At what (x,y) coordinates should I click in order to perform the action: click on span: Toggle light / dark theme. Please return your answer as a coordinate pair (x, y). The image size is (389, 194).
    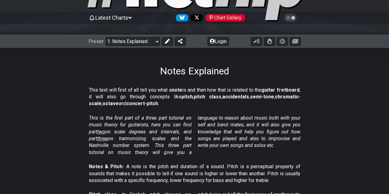
    Looking at the image, I should click on (290, 18).